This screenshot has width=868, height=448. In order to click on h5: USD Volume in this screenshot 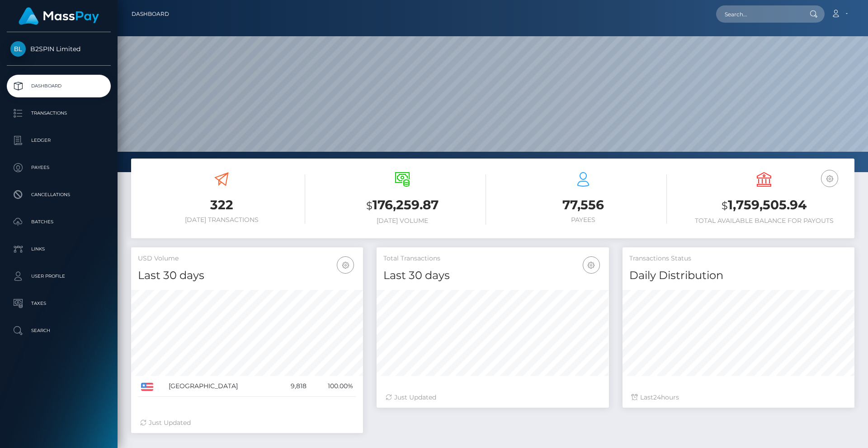, I will do `click(247, 259)`.